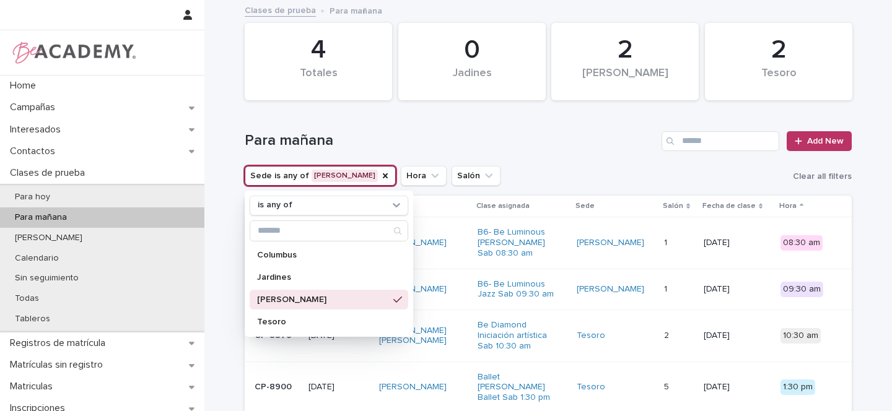  What do you see at coordinates (320, 176) in the screenshot?
I see `button: Sede` at bounding box center [320, 176].